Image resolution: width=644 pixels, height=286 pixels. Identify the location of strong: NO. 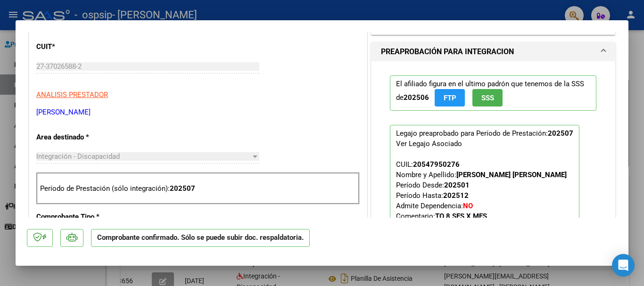
(468, 206).